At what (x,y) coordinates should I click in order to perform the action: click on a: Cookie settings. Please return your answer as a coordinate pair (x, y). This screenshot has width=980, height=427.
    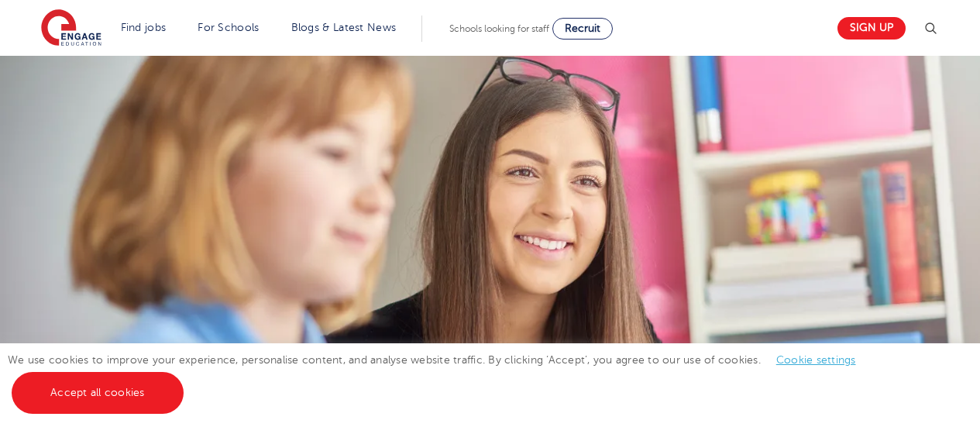
    Looking at the image, I should click on (815, 359).